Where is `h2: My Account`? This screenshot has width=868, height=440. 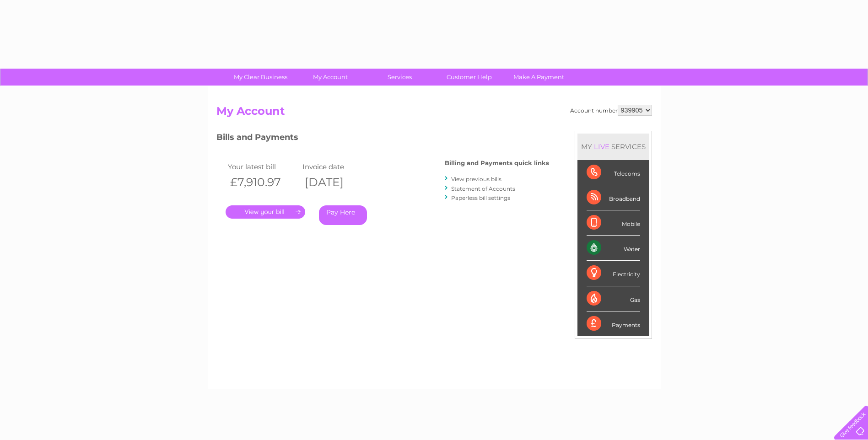
h2: My Account is located at coordinates (434, 113).